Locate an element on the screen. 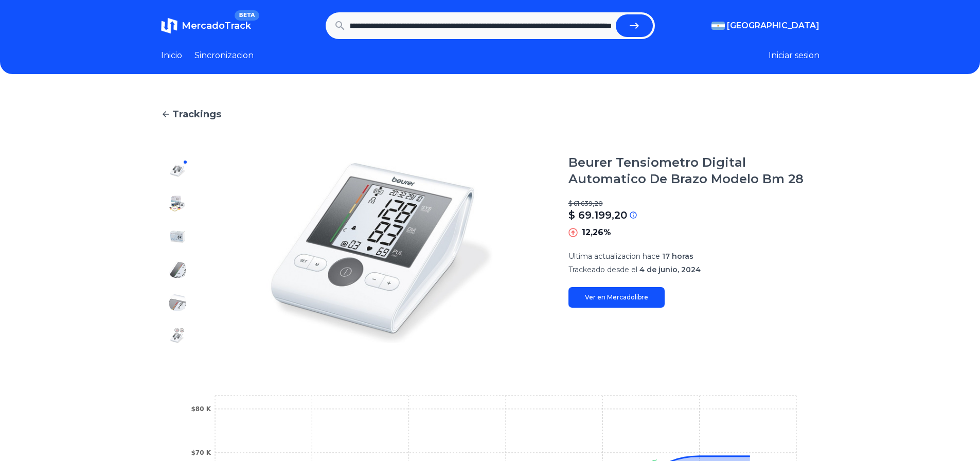  span: 17 horas is located at coordinates (677, 256).